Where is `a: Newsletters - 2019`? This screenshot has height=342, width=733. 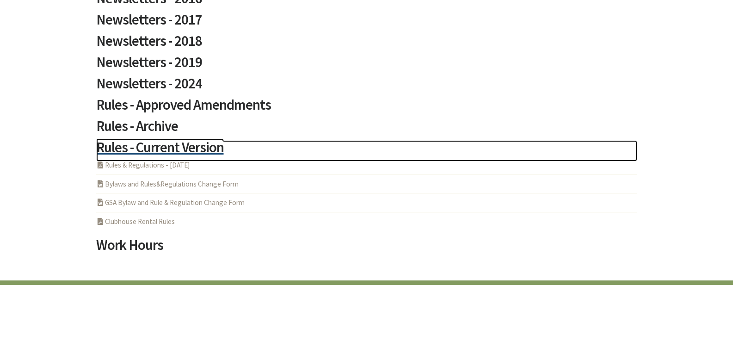
a: Newsletters - 2019 is located at coordinates (367, 66).